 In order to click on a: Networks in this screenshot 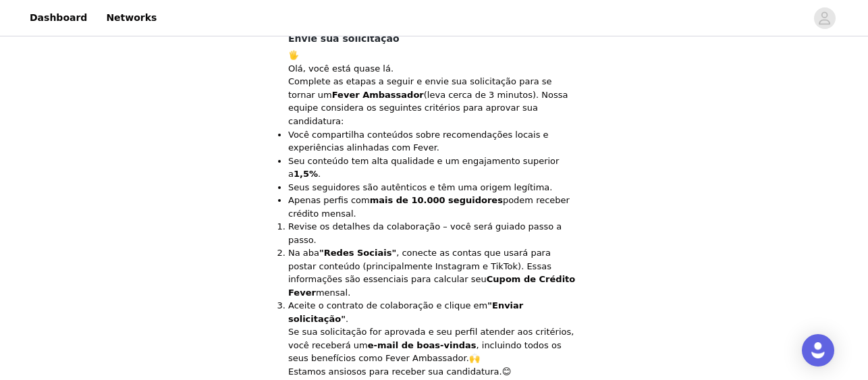, I will do `click(131, 17)`.